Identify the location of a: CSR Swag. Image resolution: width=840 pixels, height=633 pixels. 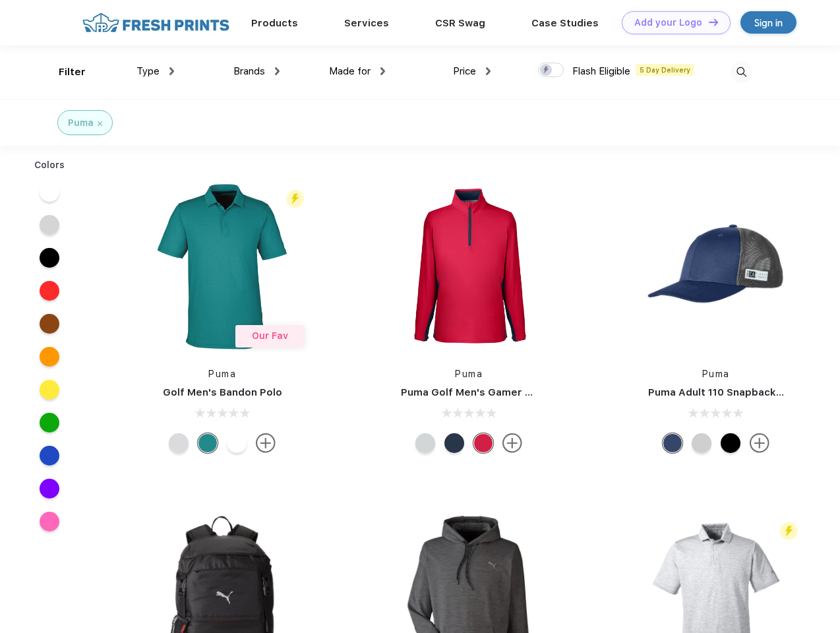
(460, 23).